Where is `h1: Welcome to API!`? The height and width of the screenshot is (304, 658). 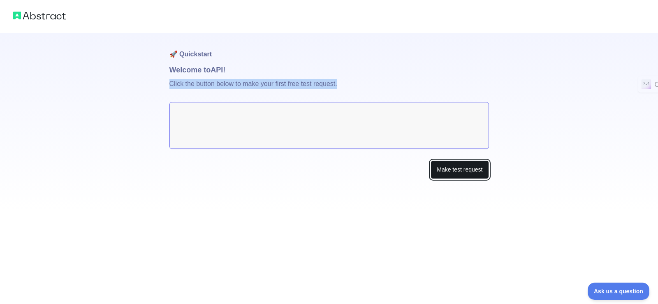
h1: Welcome to API! is located at coordinates (329, 70).